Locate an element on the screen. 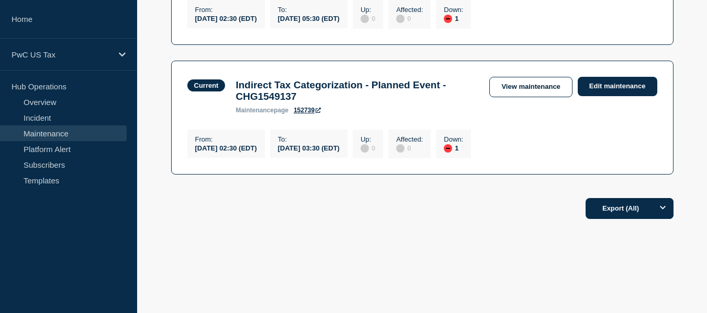 The height and width of the screenshot is (313, 707). a: Edit maintenance is located at coordinates (617, 86).